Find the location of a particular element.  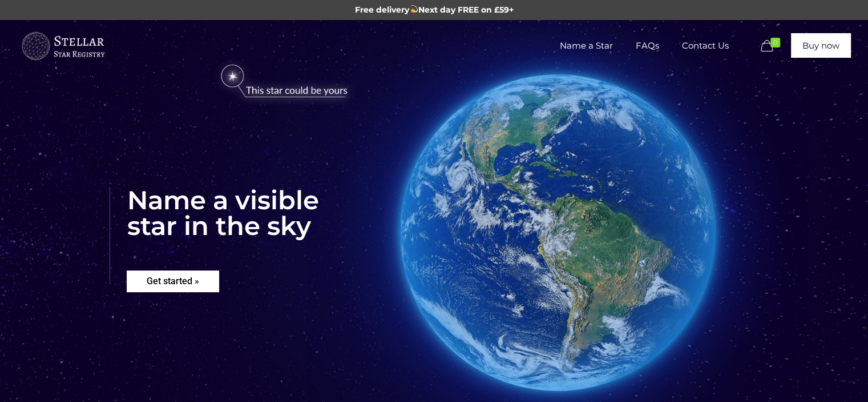

img: buyastar-logo-transparent is located at coordinates (63, 47).